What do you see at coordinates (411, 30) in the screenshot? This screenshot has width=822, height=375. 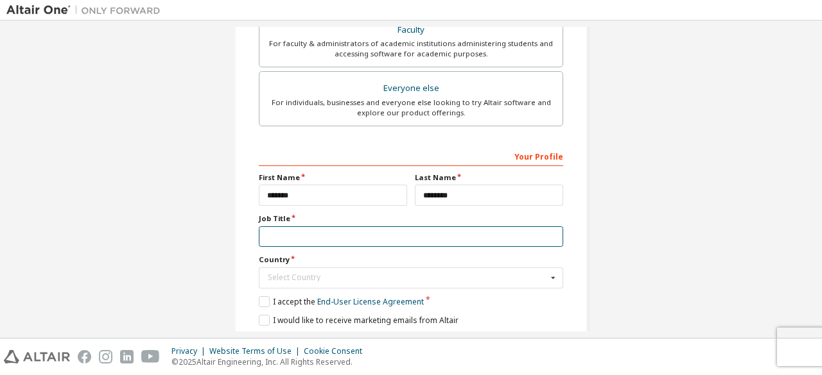 I see `div: Faculty` at bounding box center [411, 30].